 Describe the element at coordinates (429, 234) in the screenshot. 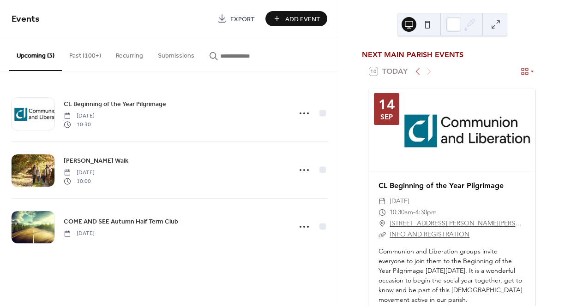

I see `a: INFO AND REGISTRATION` at that location.